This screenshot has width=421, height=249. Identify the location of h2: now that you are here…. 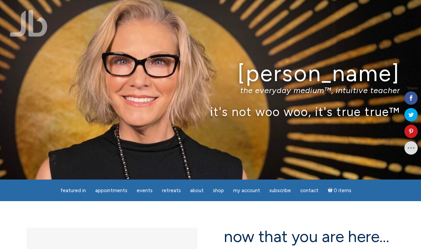
(309, 236).